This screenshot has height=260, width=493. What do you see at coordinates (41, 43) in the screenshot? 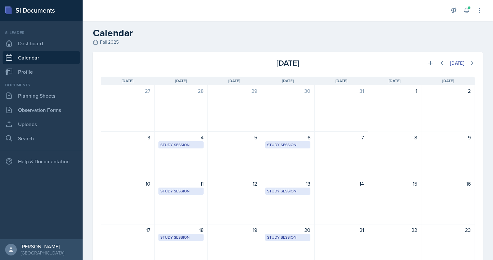
I see `a: Dashboard` at bounding box center [41, 43].